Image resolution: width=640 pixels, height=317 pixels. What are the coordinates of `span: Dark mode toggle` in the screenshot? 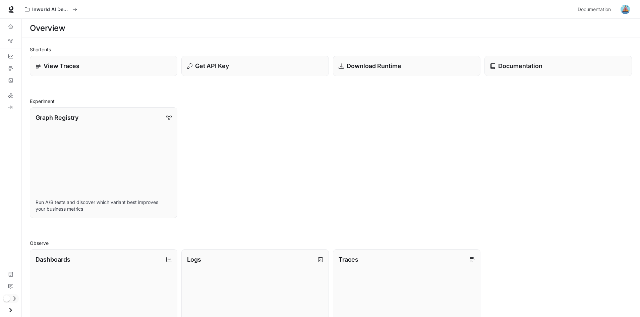 It's located at (7, 298).